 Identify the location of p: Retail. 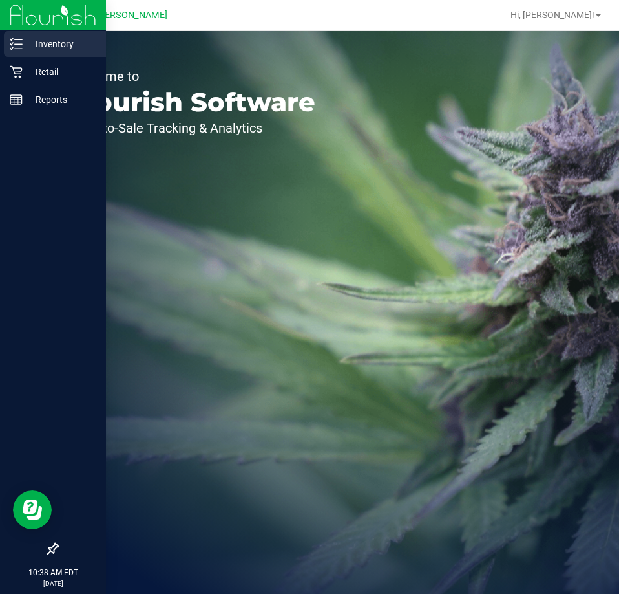
(61, 72).